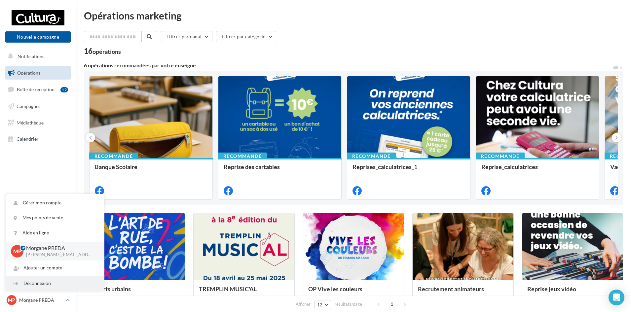 This screenshot has height=312, width=631. I want to click on a: Campagnes, so click(38, 106).